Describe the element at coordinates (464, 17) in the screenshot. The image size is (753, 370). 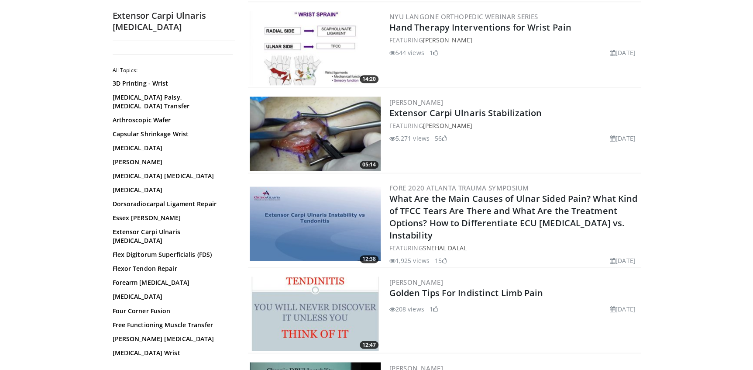
I see `a: NYU Langone Orthopedic Webinar Series` at that location.